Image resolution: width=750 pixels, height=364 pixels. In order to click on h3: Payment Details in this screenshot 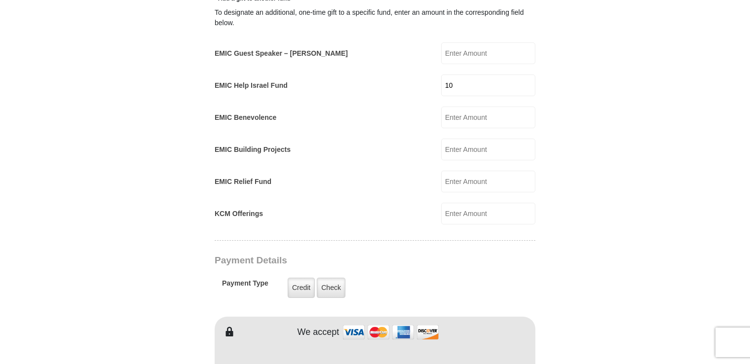, I will do `click(341, 261)`.